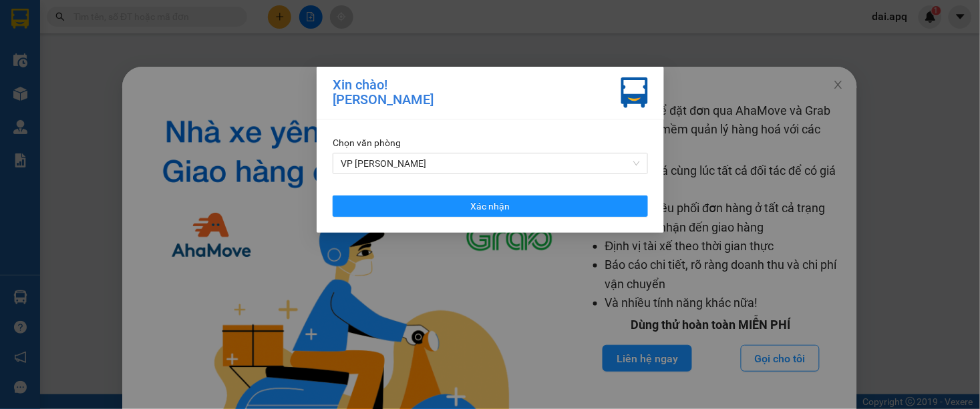 The height and width of the screenshot is (409, 980). I want to click on img: vxr-icon, so click(635, 93).